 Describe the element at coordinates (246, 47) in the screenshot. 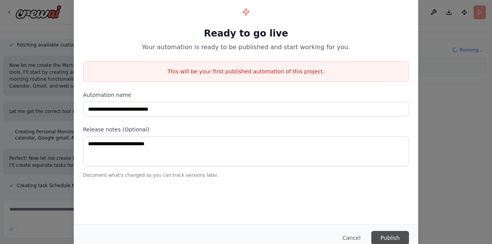

I see `p: Your automation is ready to be published and start working for you.` at that location.